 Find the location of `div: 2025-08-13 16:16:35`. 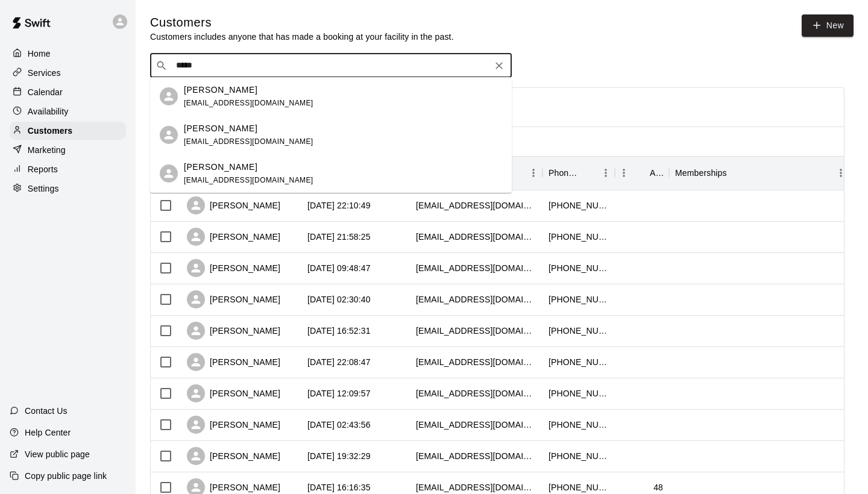

div: 2025-08-13 16:16:35 is located at coordinates (339, 488).